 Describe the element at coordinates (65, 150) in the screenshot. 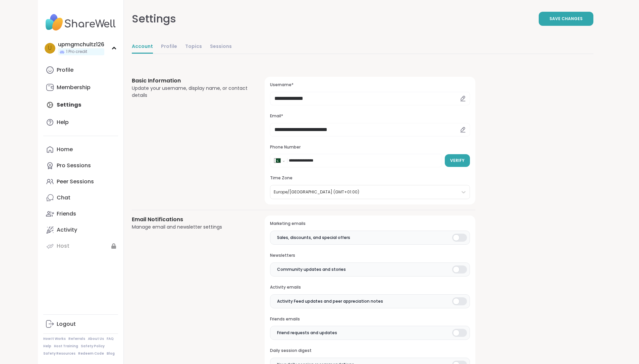

I see `div: Home` at that location.